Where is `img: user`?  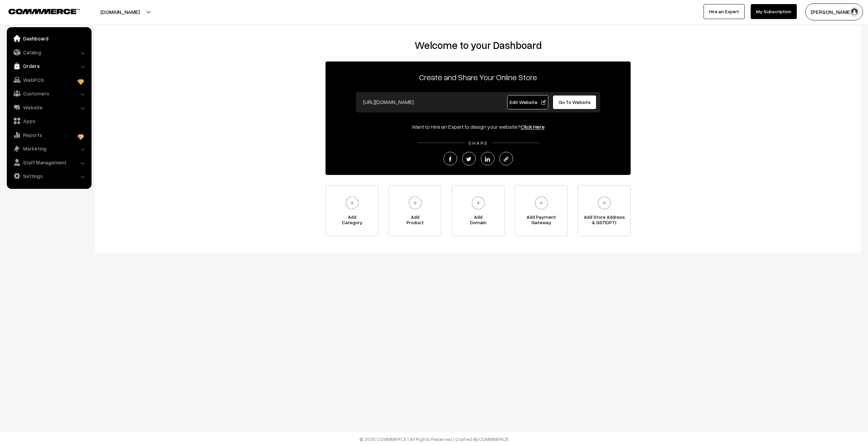 img: user is located at coordinates (854, 12).